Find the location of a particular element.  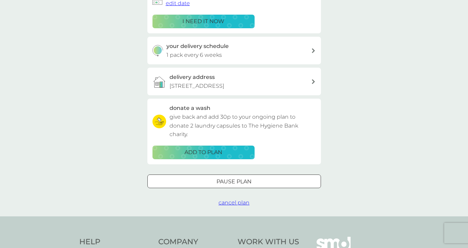

span: cancel plan is located at coordinates (234, 202).